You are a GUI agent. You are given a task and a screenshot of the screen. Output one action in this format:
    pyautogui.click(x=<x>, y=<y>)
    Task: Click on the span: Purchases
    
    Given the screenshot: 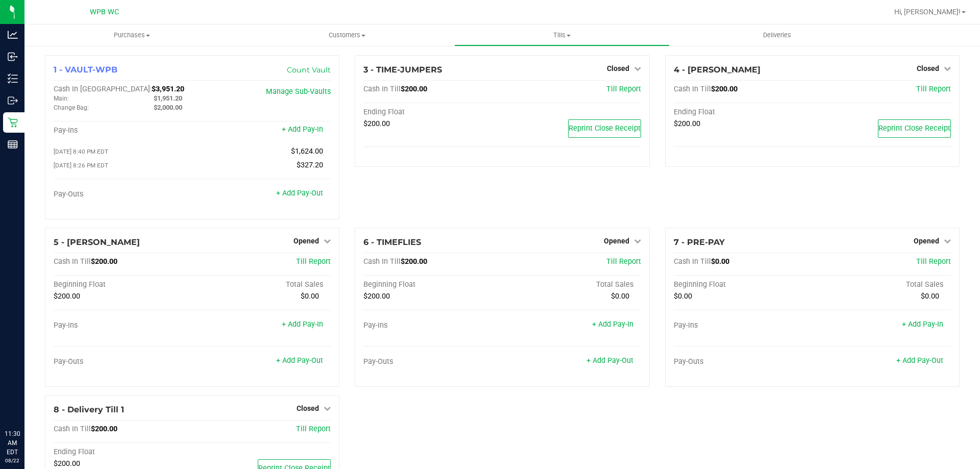 What is the action you would take?
    pyautogui.click(x=131, y=35)
    